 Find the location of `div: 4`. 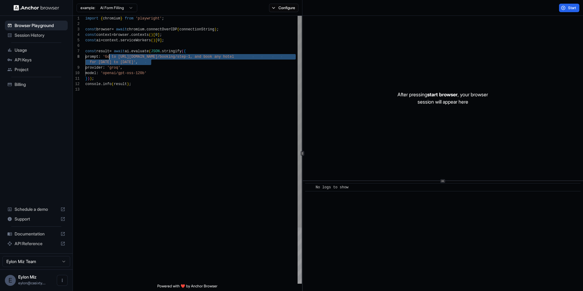

div: 4 is located at coordinates (76, 35).